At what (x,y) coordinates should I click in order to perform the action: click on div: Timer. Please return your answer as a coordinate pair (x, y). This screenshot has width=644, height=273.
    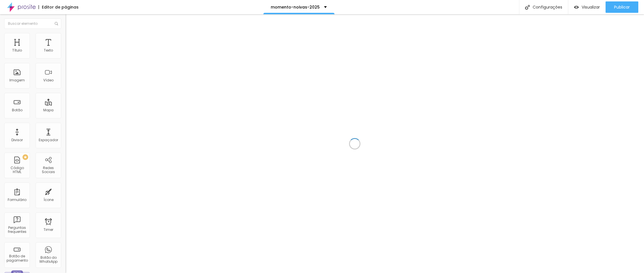
    Looking at the image, I should click on (49, 230).